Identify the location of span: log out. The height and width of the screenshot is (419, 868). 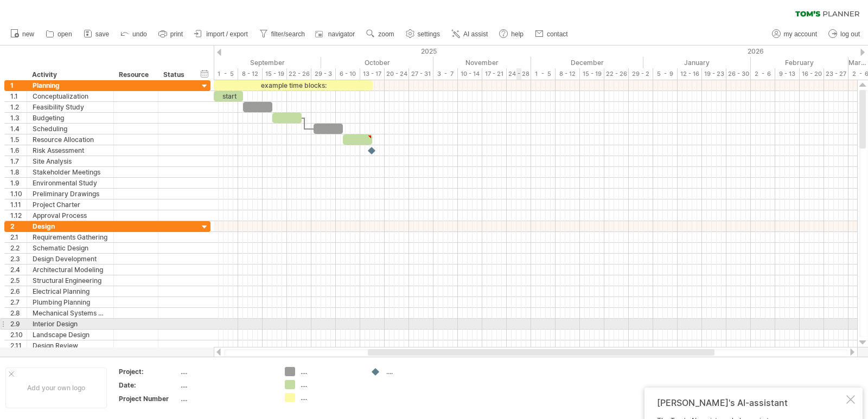
(850, 34).